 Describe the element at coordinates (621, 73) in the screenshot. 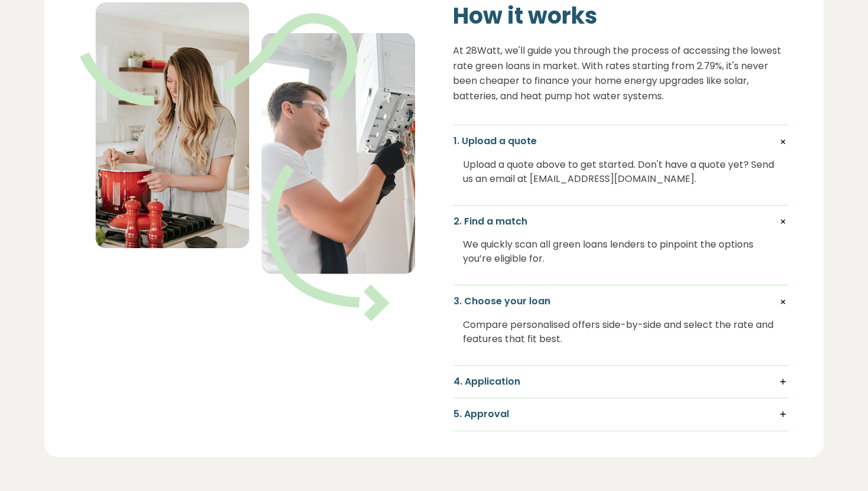

I see `p: At 28Watt, we'll guide you through the process of accessing the lowest rate green loans in market...` at that location.